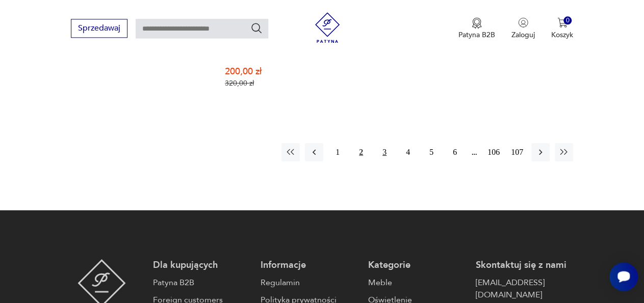 The height and width of the screenshot is (303, 644). I want to click on button: 2, so click(361, 152).